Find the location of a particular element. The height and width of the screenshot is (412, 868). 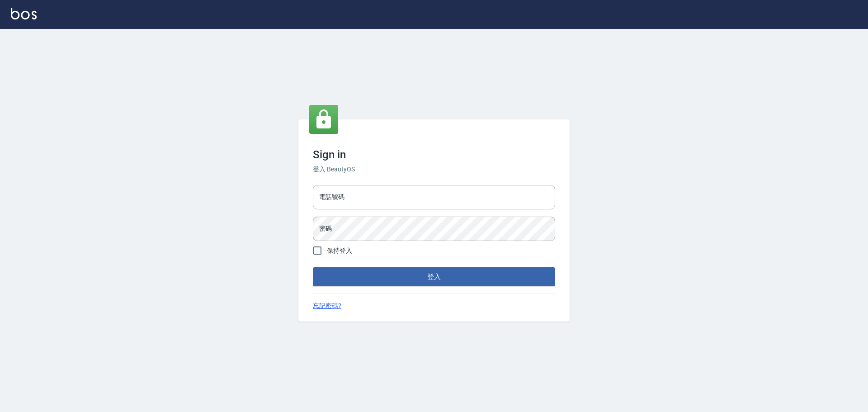

h6: 登入 BeautyOS is located at coordinates (434, 169).